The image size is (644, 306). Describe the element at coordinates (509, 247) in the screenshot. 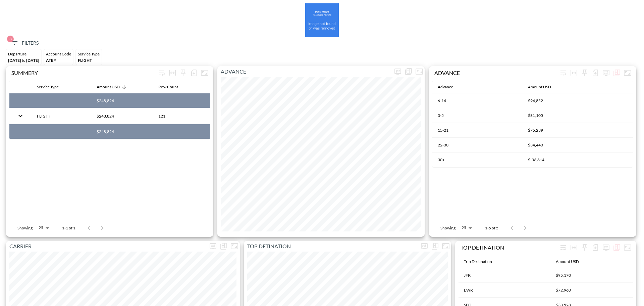

I see `div: TOP DETINATION` at that location.